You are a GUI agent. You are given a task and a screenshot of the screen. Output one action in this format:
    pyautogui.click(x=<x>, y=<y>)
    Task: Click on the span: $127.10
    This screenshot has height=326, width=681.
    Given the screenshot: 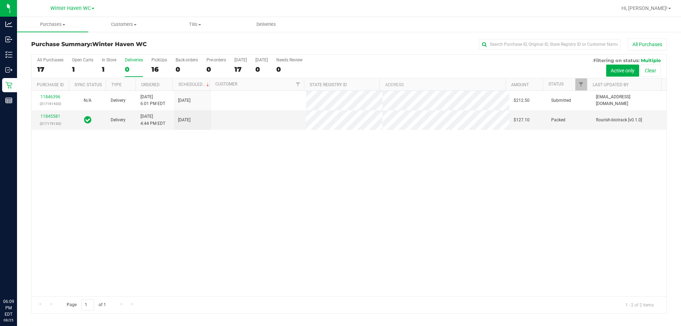 What is the action you would take?
    pyautogui.click(x=522, y=120)
    